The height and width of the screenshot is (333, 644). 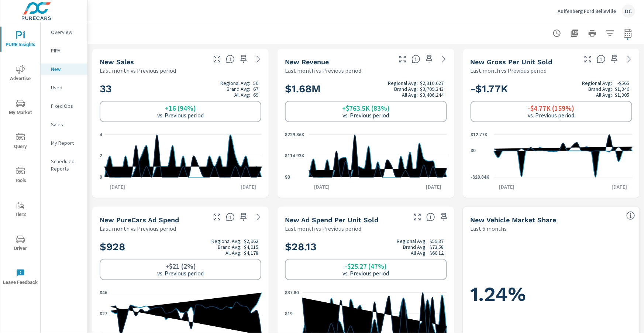 I want to click on h5: New Gross Per Unit Sold, so click(x=512, y=62).